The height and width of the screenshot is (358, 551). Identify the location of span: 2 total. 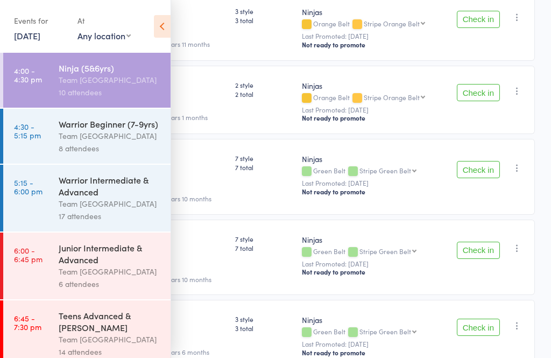
(264, 94).